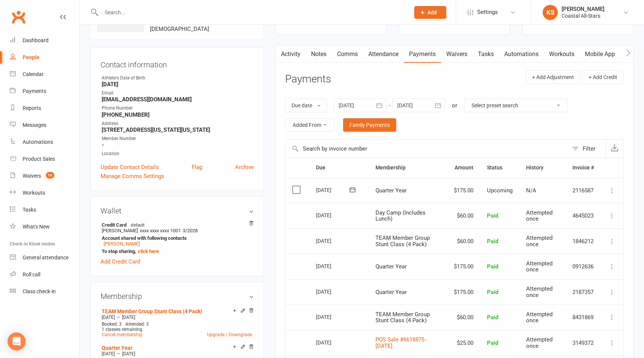 The height and width of the screenshot is (358, 644). I want to click on td: $175.00, so click(464, 267).